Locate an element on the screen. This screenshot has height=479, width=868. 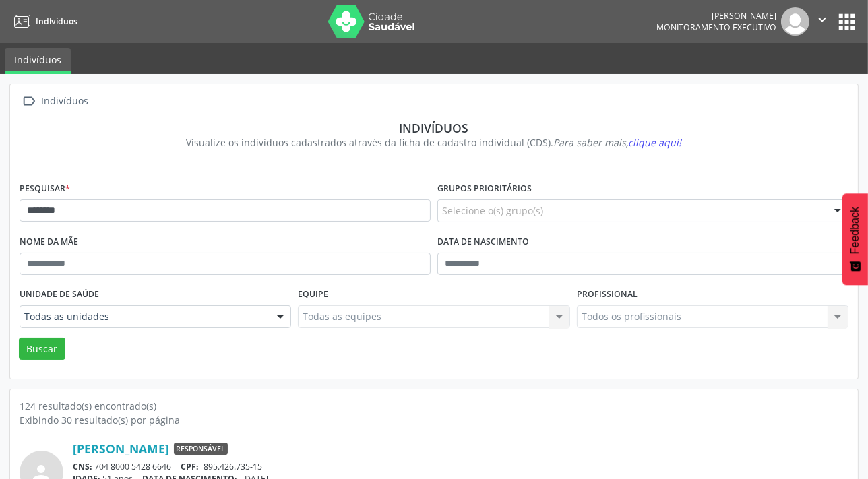
img: img is located at coordinates (795, 21).